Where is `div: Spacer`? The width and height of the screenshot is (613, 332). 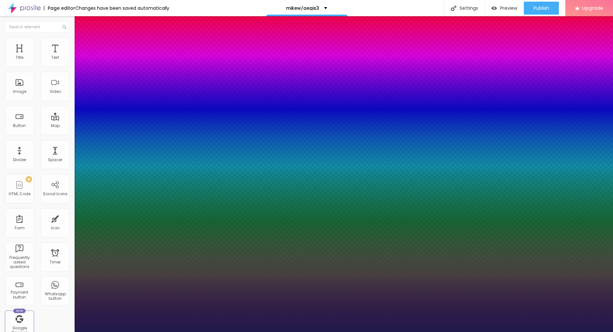 div: Spacer is located at coordinates (55, 160).